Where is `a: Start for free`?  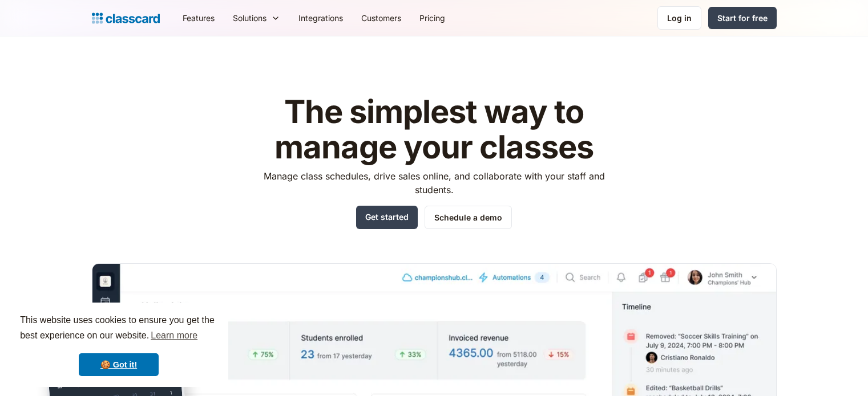 a: Start for free is located at coordinates (743, 18).